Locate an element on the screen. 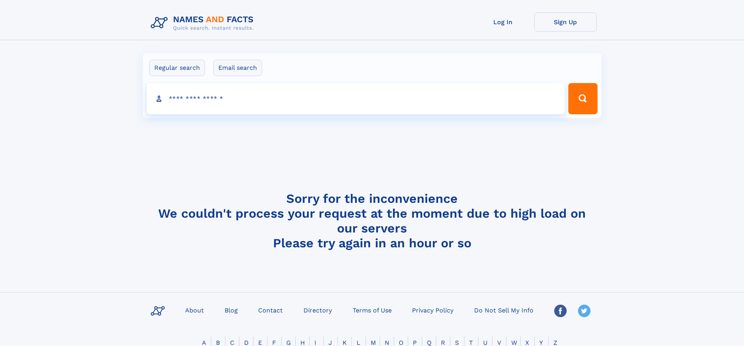  label: Regular search is located at coordinates (177, 68).